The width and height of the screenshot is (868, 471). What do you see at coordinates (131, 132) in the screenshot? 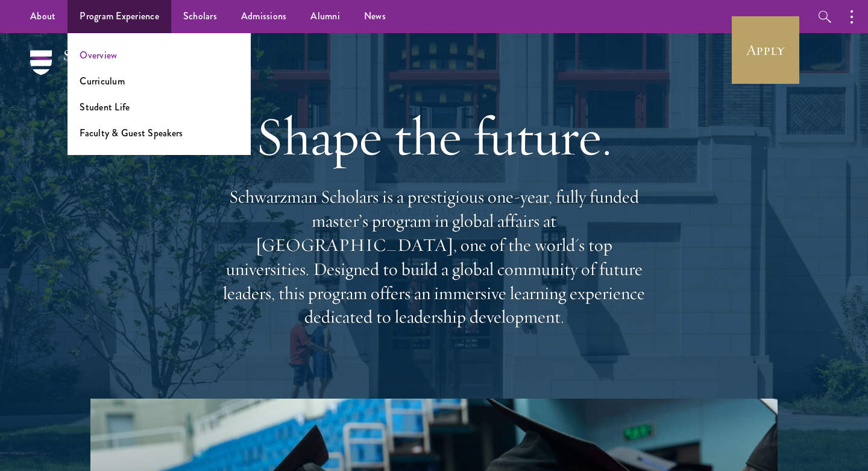
I see `a: Faculty & Guest Speakers` at bounding box center [131, 132].